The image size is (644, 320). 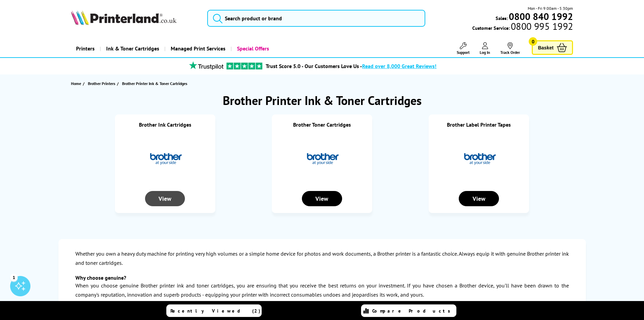 I want to click on a: Printerland Logo, so click(x=135, y=18).